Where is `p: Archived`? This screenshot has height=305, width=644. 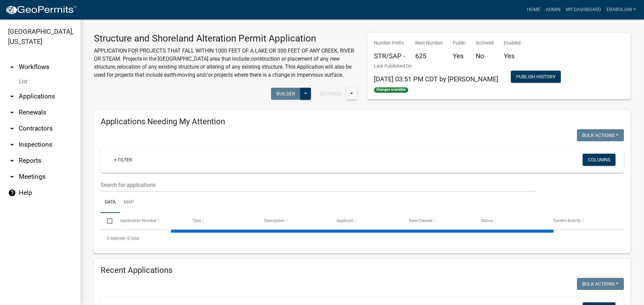 p: Archived is located at coordinates (484, 43).